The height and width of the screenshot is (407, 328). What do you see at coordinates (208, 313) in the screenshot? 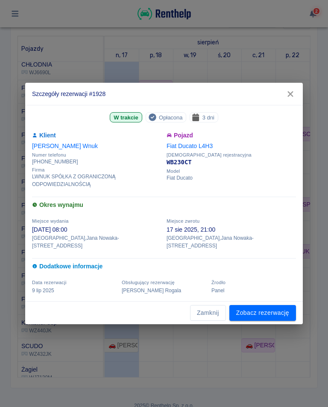
I see `button: Zamknij` at bounding box center [208, 313].